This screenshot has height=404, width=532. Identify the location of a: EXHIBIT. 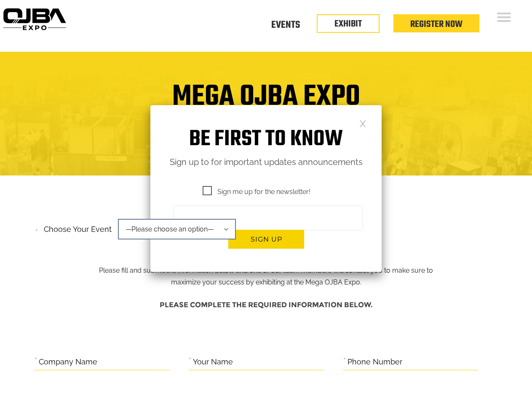
(348, 24).